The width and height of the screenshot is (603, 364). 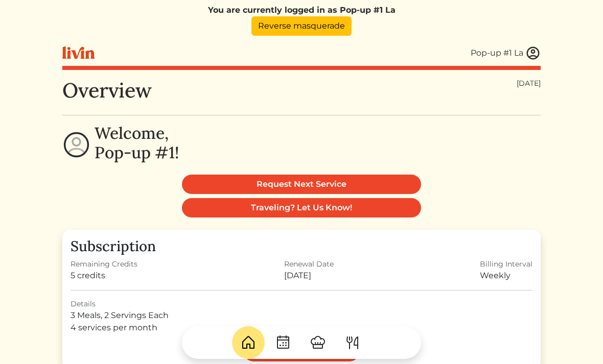 I want to click on div: 5 credits, so click(x=104, y=276).